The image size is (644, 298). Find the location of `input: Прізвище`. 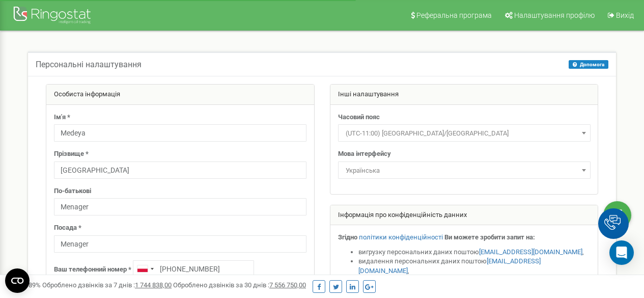

input: Прізвище is located at coordinates (180, 171).